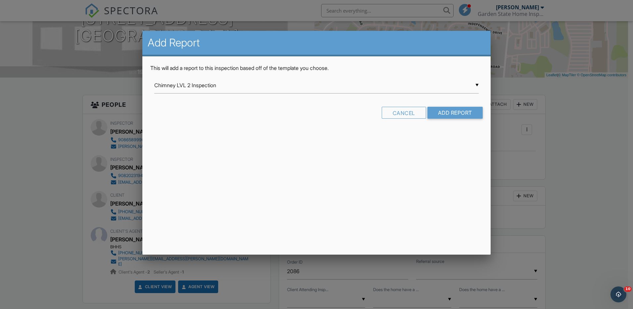 This screenshot has height=309, width=633. I want to click on h2: Add Report, so click(317, 43).